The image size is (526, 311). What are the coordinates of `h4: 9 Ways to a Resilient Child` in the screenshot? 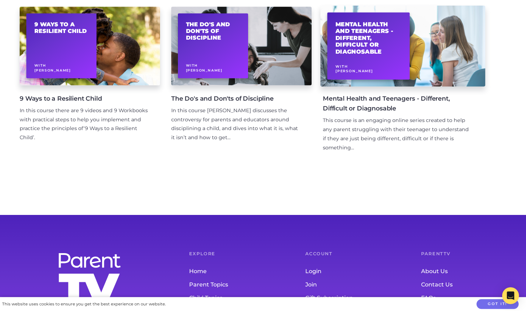 It's located at (84, 99).